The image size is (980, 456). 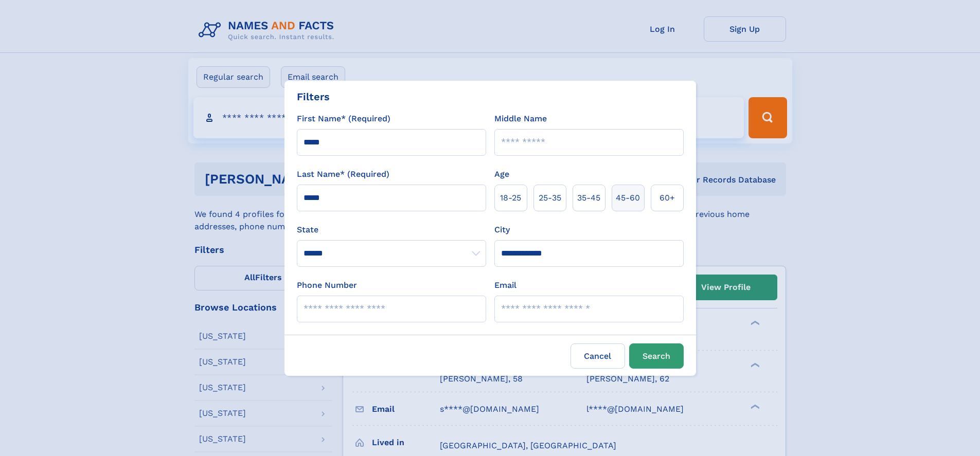 What do you see at coordinates (627, 198) in the screenshot?
I see `span: 45‑60` at bounding box center [627, 198].